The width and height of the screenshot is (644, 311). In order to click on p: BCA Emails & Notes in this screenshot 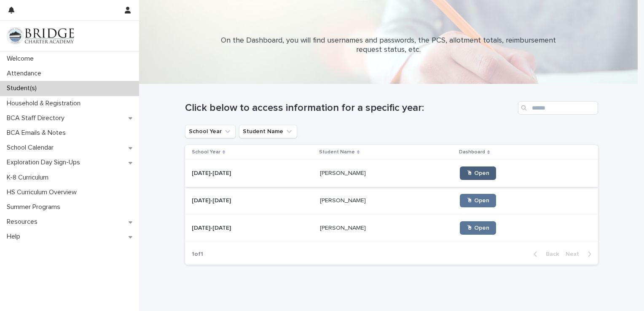, I will do `click(38, 133)`.